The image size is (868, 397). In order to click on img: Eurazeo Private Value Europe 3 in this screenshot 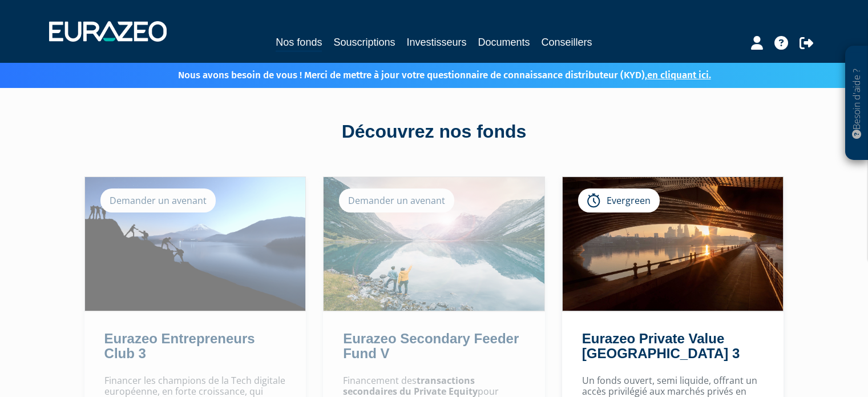, I will do `click(673, 244)`.